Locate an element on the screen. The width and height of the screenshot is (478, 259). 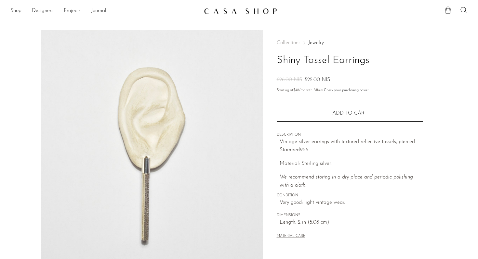
span: 522.00 NIS is located at coordinates (317, 80).